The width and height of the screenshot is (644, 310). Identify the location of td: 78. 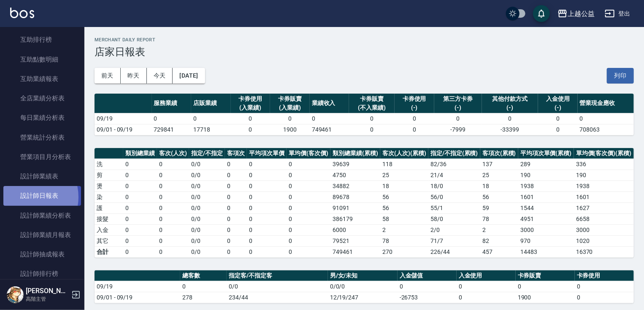
(499, 219).